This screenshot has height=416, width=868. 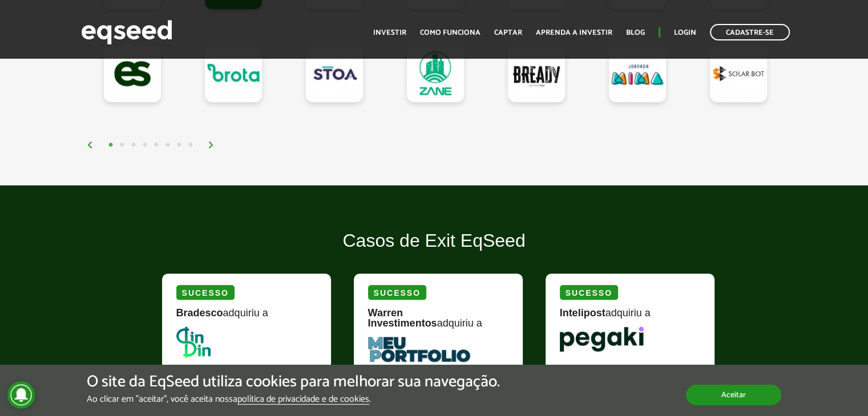 What do you see at coordinates (200, 313) in the screenshot?
I see `strong: Bradesco` at bounding box center [200, 313].